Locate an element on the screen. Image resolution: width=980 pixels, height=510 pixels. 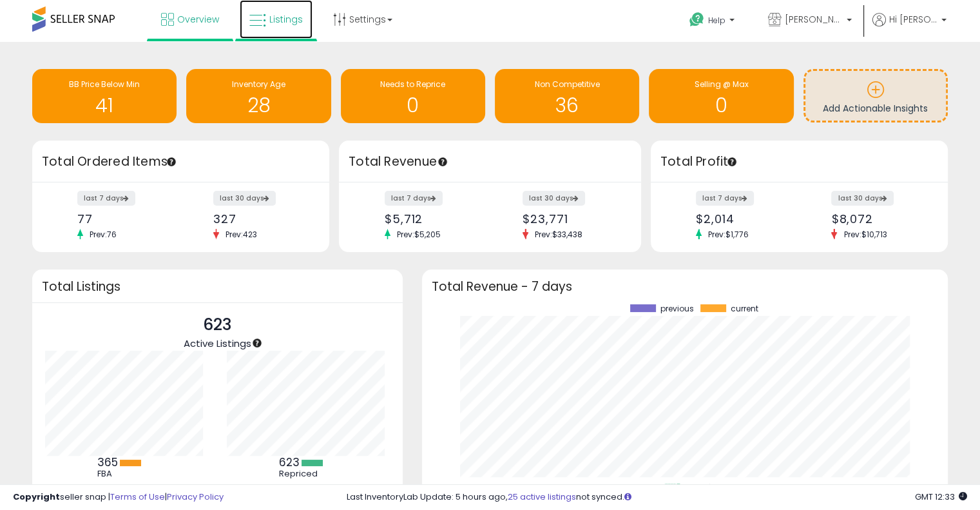
div: FBA is located at coordinates (126, 474).